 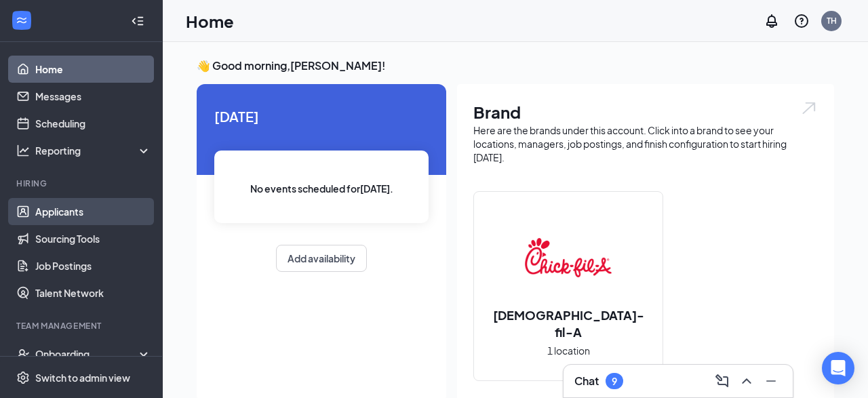 I want to click on svg: ComposeMessage, so click(x=723, y=381).